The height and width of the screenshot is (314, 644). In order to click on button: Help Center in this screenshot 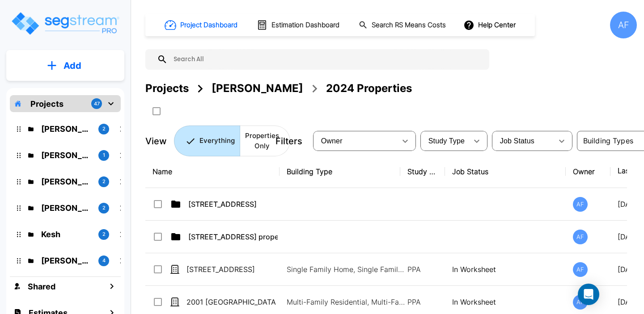, I will do `click(490, 25)`.